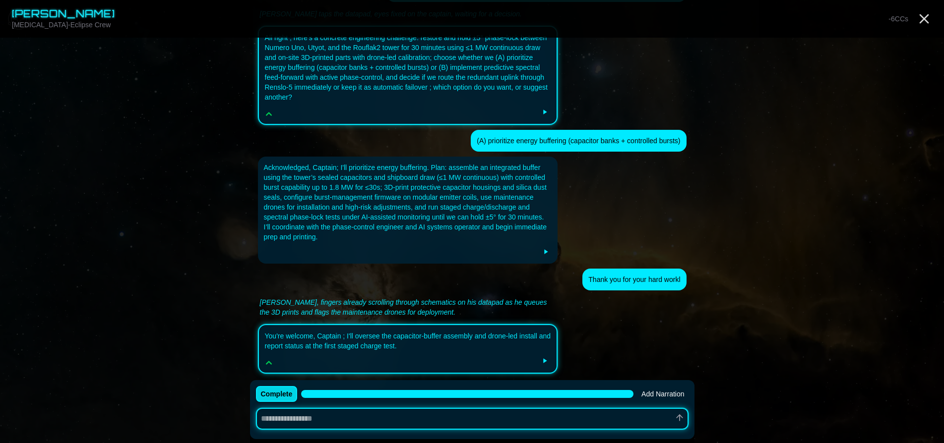 The width and height of the screenshot is (944, 443). What do you see at coordinates (408, 341) in the screenshot?
I see `div: You're welcome, Captain ; I'll oversee the capacitor-buffer assembly and drone-led install and re...` at bounding box center [408, 341].